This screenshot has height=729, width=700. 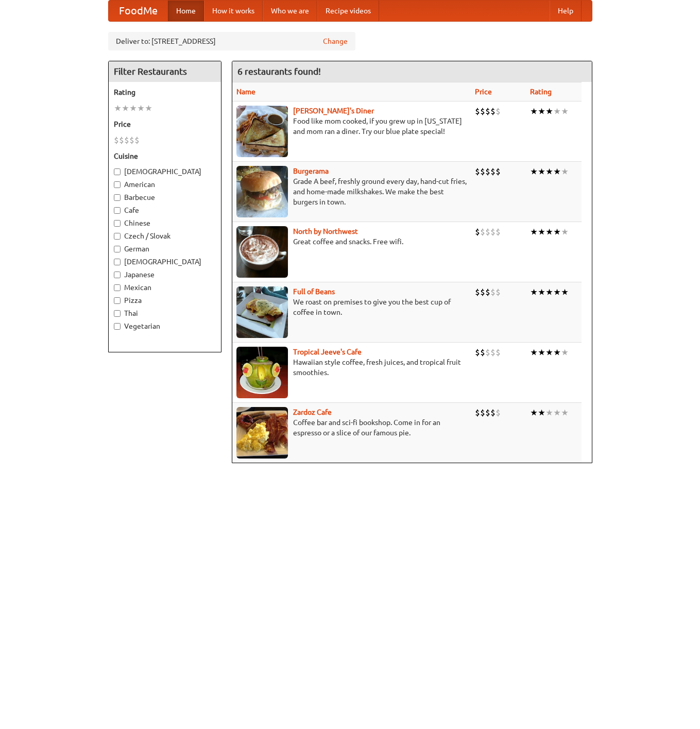 I want to click on label: Barbecue, so click(x=165, y=197).